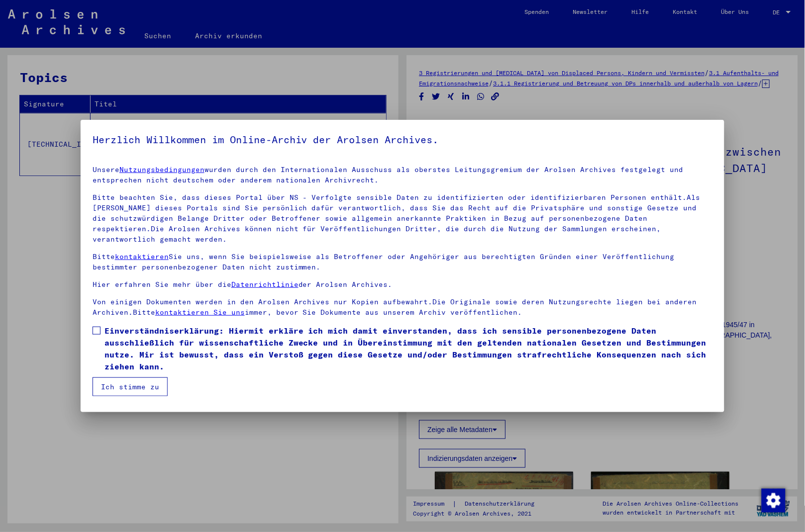 The width and height of the screenshot is (805, 532). I want to click on p: Bitte beachten Sie, dass dieses Portal über NS - Verfolgte sensible Daten zu identifizierten oder..., so click(403, 218).